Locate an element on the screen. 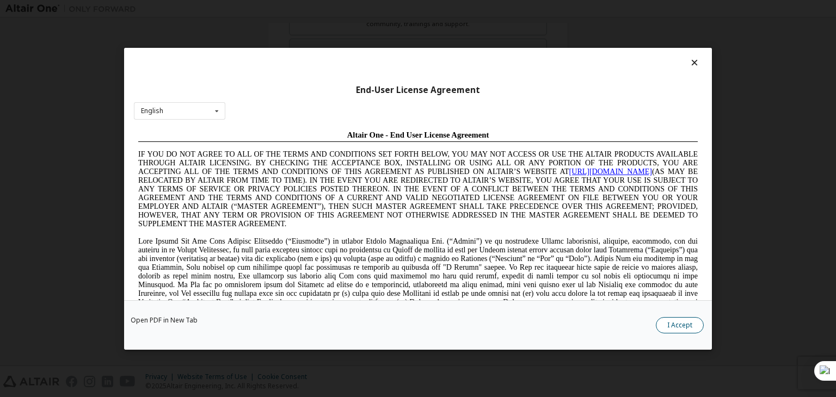  div: English is located at coordinates (152, 111).